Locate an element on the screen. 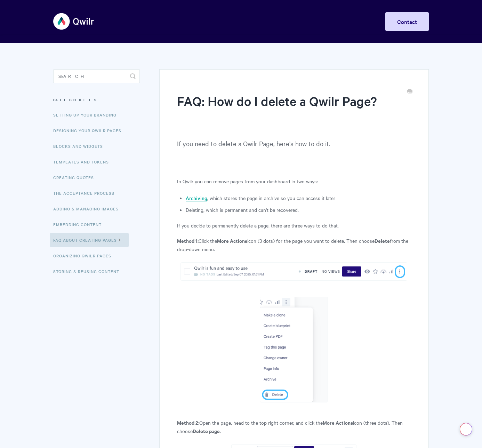 This screenshot has width=482, height=448. p: Click the icon (3 dots) for the page you want to delete. Then choose from the drop-down menu. is located at coordinates (294, 245).